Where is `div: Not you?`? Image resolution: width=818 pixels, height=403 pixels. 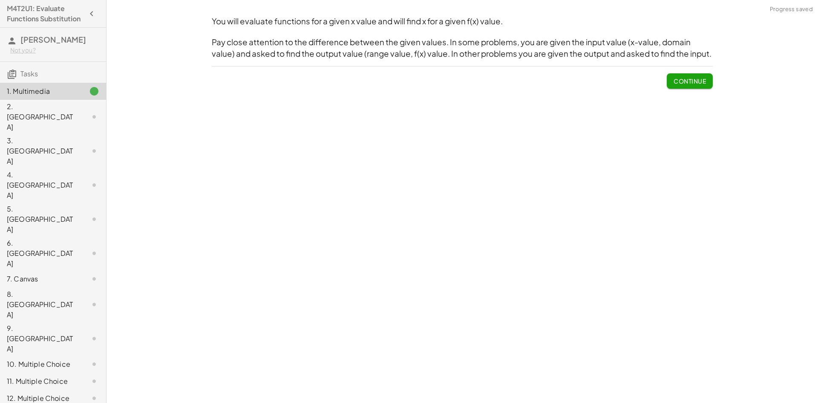 div: Not you? is located at coordinates (55, 50).